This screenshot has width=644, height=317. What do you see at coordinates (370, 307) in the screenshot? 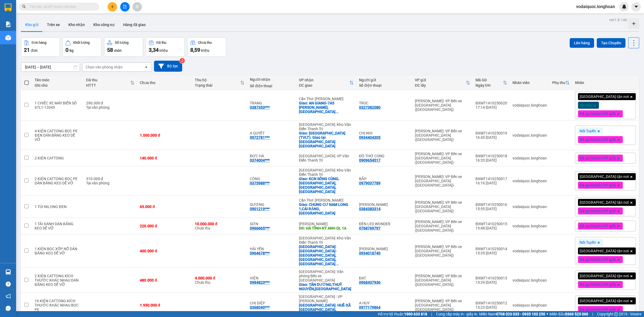
I see `div: 0977179864` at bounding box center [370, 307].